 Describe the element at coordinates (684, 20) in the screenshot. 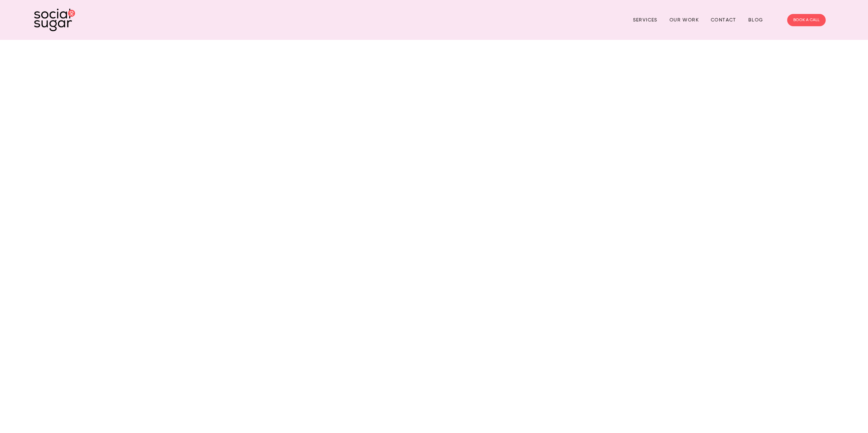

I see `a: Our Work` at that location.